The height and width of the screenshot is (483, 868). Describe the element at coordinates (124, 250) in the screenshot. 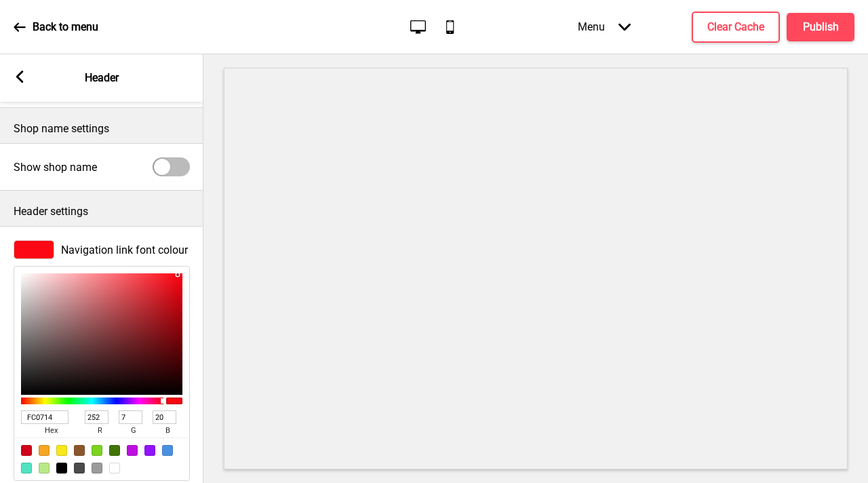

I see `span: Navigation link font colour` at that location.